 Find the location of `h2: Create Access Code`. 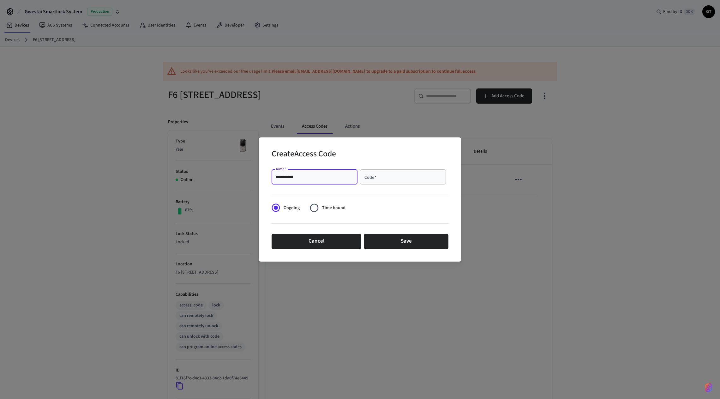

h2: Create Access Code is located at coordinates (304, 154).